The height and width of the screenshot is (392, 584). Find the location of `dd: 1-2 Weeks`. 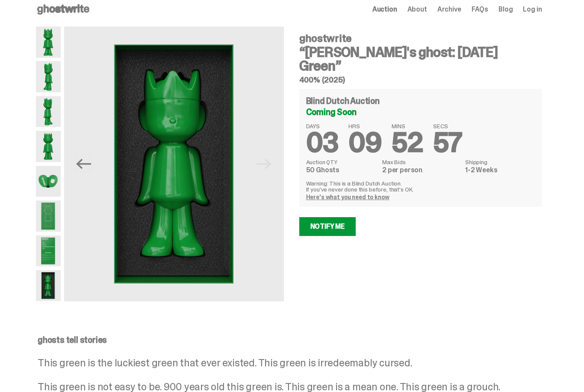

dd: 1-2 Weeks is located at coordinates (500, 170).